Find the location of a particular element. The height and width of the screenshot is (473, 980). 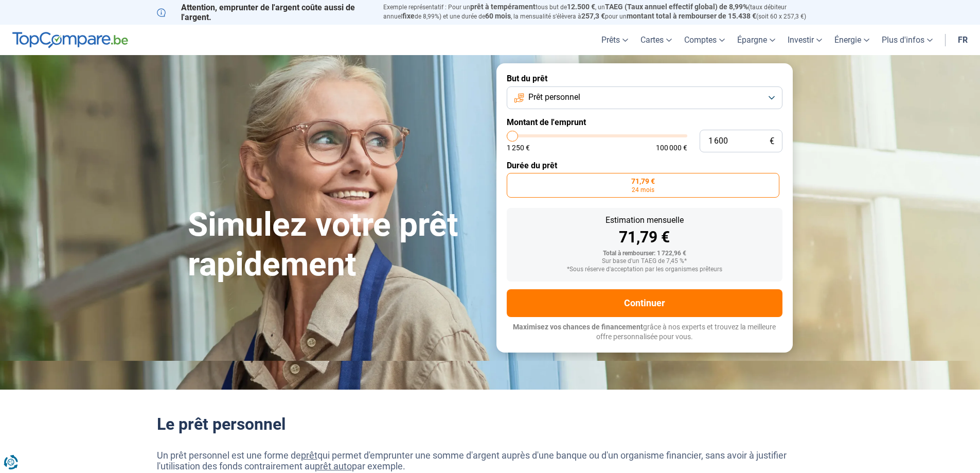

span: fixe is located at coordinates (408, 16).